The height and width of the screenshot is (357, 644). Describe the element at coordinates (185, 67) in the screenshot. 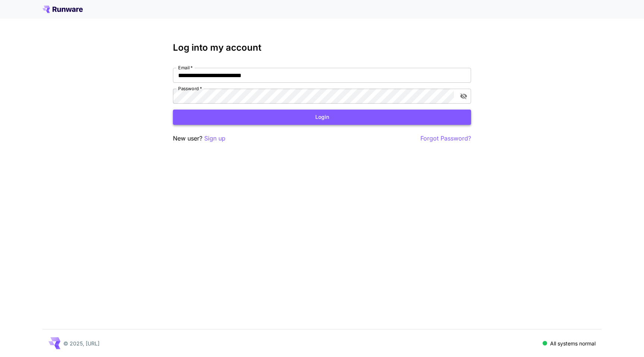

I see `label: Email` at that location.